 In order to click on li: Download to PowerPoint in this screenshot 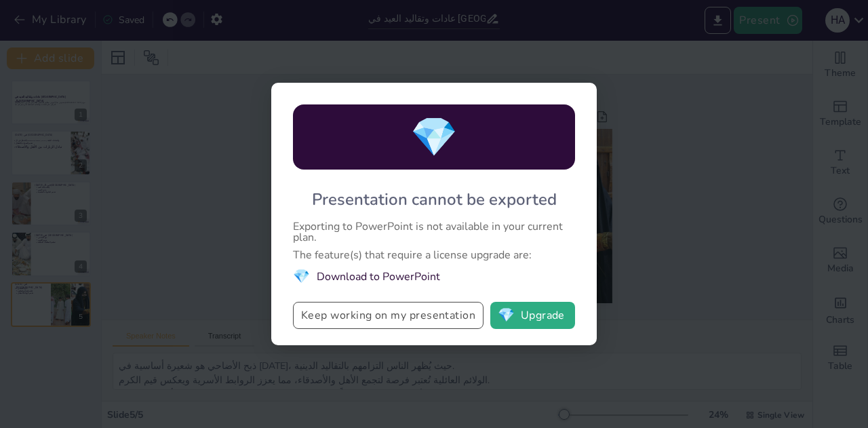, I will do `click(434, 276)`.